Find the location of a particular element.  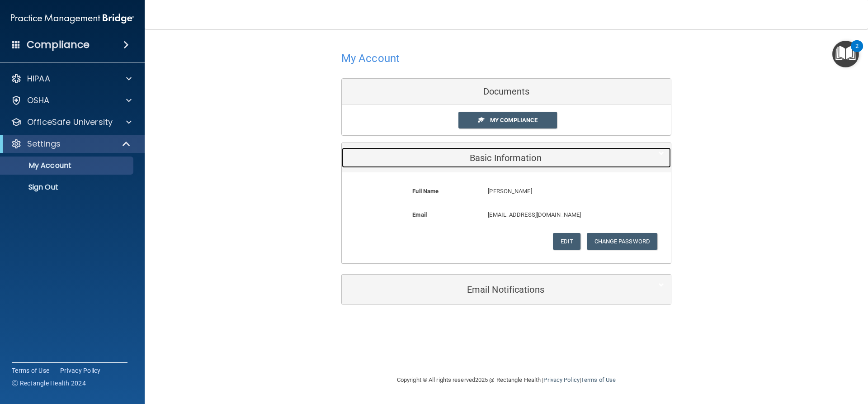

button: Change Password is located at coordinates (622, 241).